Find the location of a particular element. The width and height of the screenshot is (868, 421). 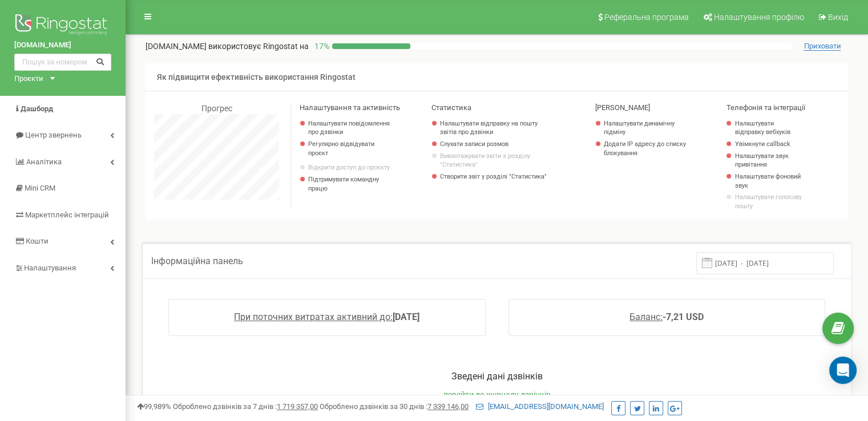

span: Як підвищити ефективність використання Ringostat is located at coordinates (256, 77).